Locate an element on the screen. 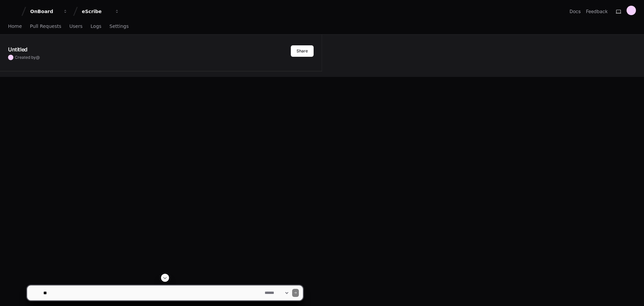 The image size is (644, 306). h1: Untitled is located at coordinates (18, 49).